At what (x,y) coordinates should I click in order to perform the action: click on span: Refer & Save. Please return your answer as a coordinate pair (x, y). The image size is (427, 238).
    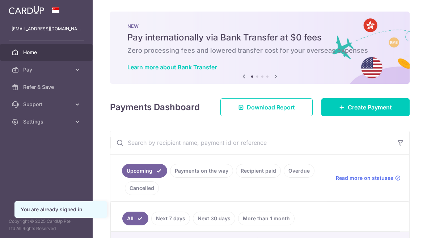
    Looking at the image, I should click on (47, 87).